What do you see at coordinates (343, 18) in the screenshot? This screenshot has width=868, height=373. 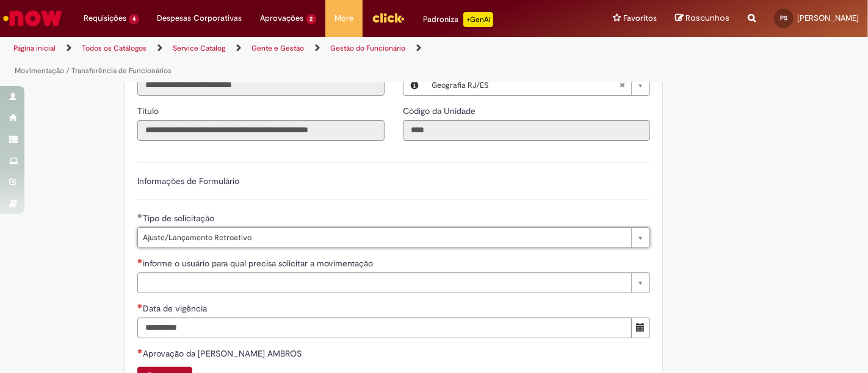 I see `span: More` at bounding box center [343, 18].